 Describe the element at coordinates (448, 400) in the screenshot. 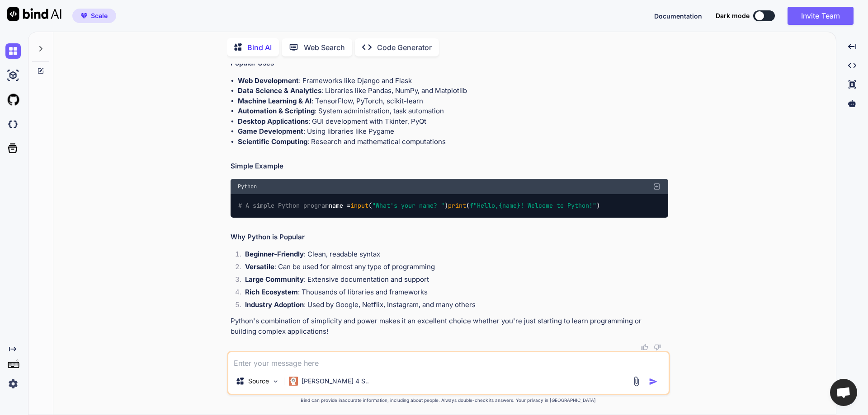

I see `p: Bind can provide inaccurate information, including about people. Always double-check its answers....` at that location.